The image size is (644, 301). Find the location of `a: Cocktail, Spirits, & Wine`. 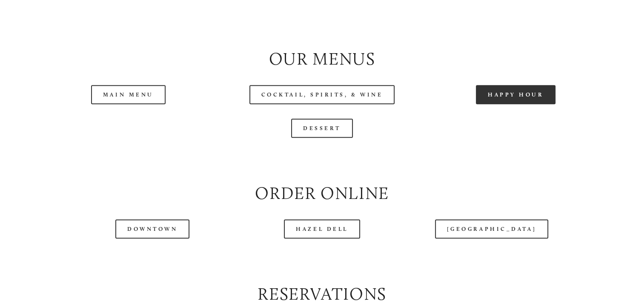

a: Cocktail, Spirits, & Wine is located at coordinates (322, 95).